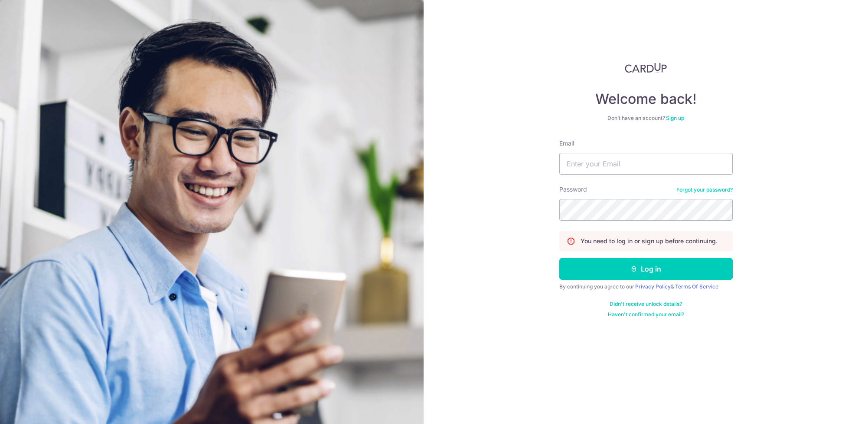 This screenshot has height=424, width=868. Describe the element at coordinates (574, 189) in the screenshot. I see `label: Password` at that location.